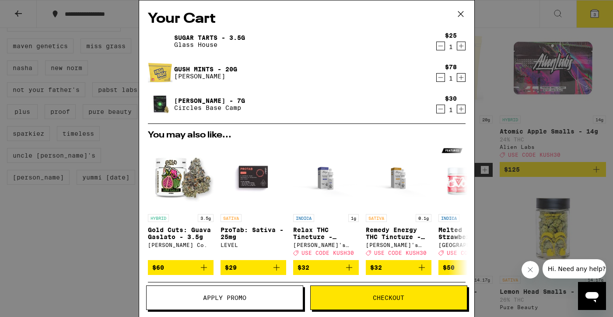  I want to click on p: Remedy Energy THC Tincture - 1000mg, so click(399, 233).